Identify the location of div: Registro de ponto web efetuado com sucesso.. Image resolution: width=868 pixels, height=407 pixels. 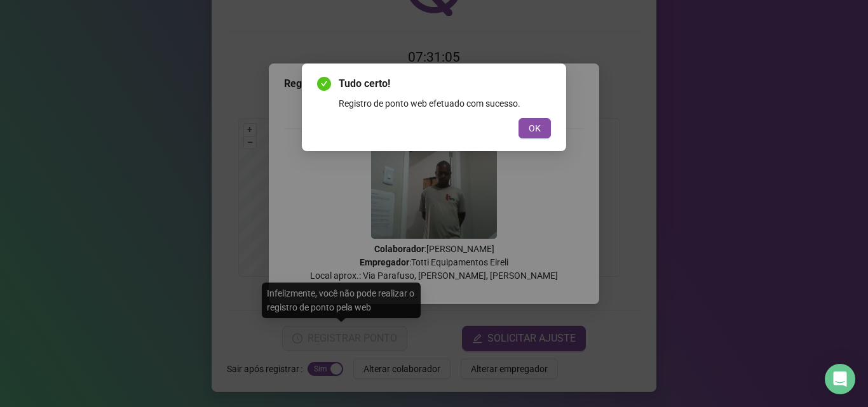
(445, 103).